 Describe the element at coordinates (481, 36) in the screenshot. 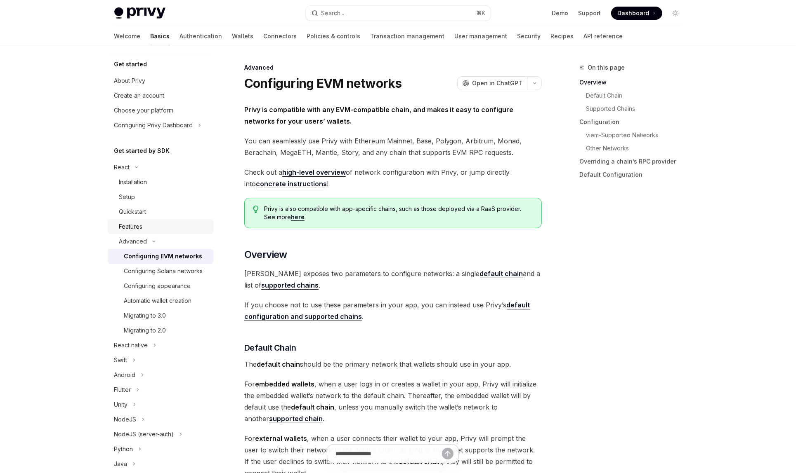

I see `a: User management` at that location.